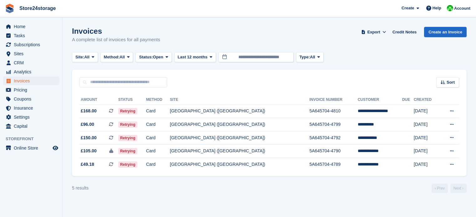 This screenshot has height=217, width=476. Describe the element at coordinates (458, 189) in the screenshot. I see `a: Next` at that location.